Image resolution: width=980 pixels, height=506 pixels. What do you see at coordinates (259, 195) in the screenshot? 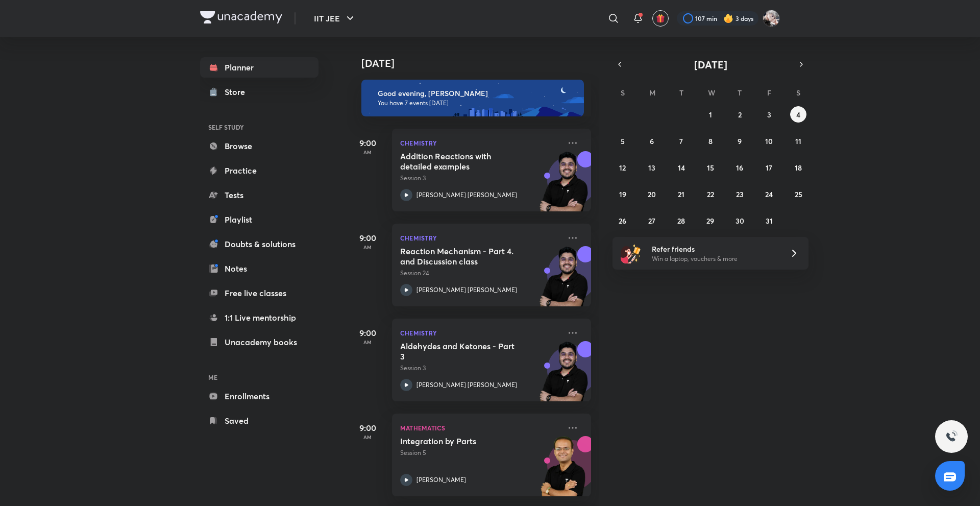
I see `a: Tests` at bounding box center [259, 195].